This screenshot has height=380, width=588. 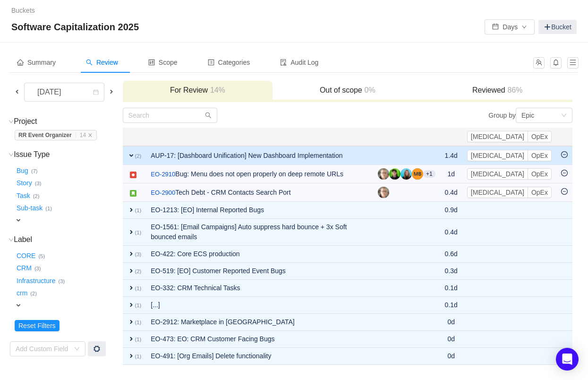 I want to click on div: Add Custom Field, so click(x=42, y=349).